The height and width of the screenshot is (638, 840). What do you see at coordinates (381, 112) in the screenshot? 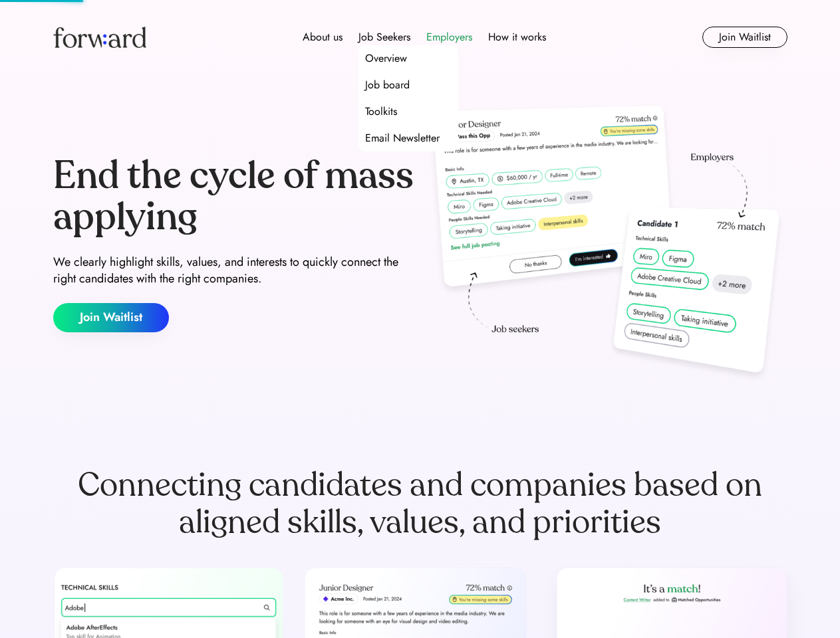
I see `div: Toolkits` at bounding box center [381, 112].